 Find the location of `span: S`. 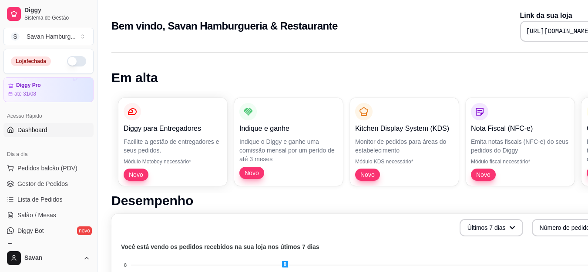

span: S is located at coordinates (15, 37).